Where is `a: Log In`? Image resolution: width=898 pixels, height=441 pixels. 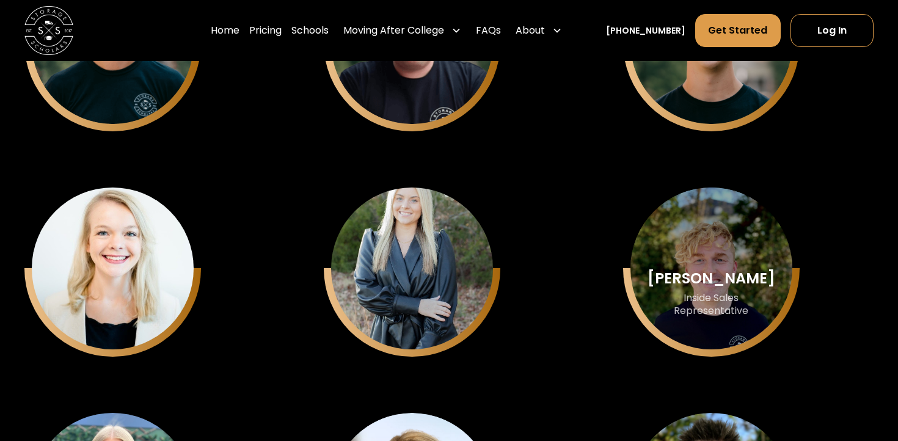
a: Log In is located at coordinates (832, 31).